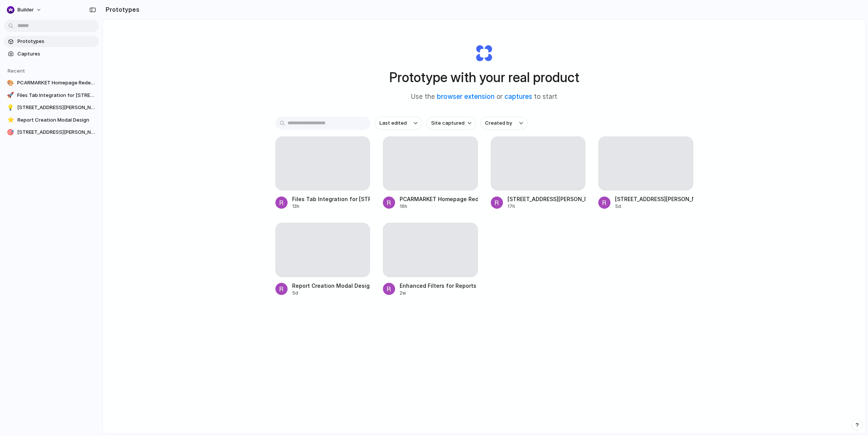 This screenshot has width=868, height=436. Describe the element at coordinates (430, 260) in the screenshot. I see `a: Enhanced Filters for Reports View2w` at that location.